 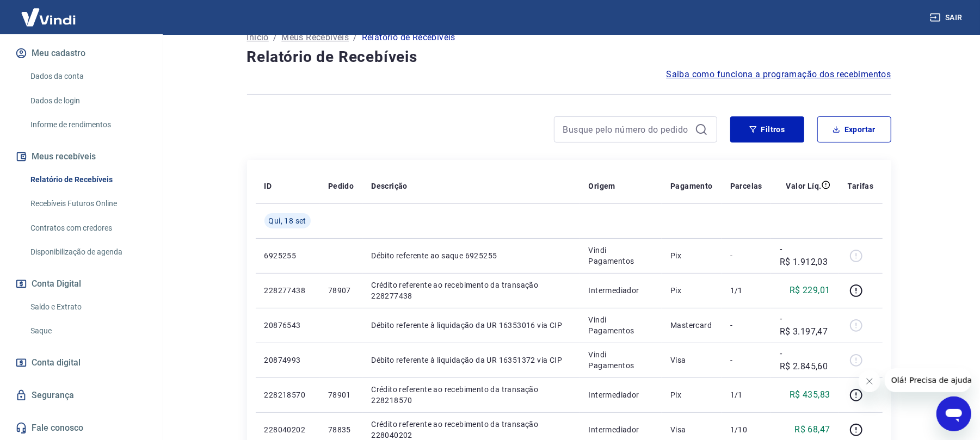 What do you see at coordinates (88, 180) in the screenshot?
I see `a: Relatório de Recebíveis` at bounding box center [88, 180].